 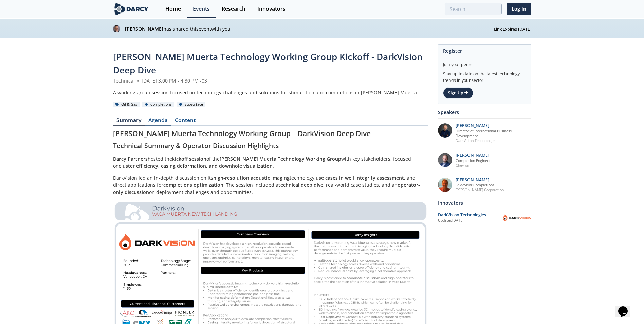 I want to click on p: DarkVision led an in-depth discussion on its technology, , and direct applications for . The sess..., so click(x=270, y=185).